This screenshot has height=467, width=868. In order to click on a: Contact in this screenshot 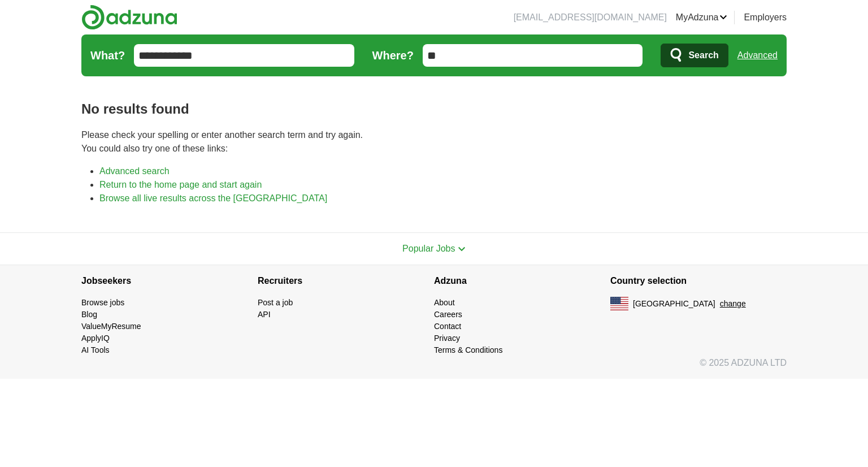, I will do `click(448, 326)`.